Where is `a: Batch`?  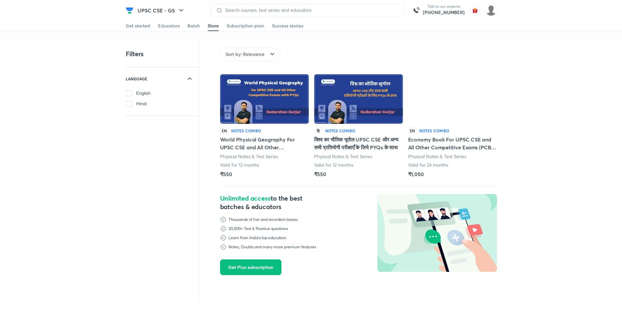 a: Batch is located at coordinates (193, 26).